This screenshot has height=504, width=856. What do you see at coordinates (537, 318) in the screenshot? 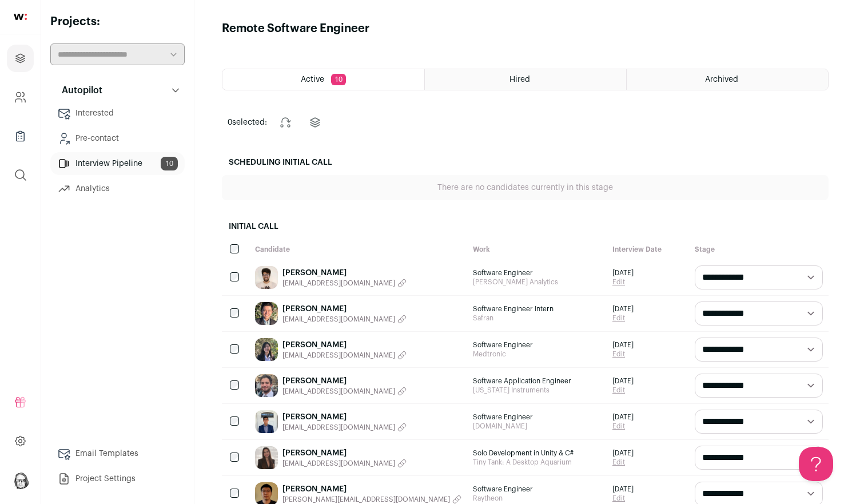
I see `span: Safran` at bounding box center [537, 318].